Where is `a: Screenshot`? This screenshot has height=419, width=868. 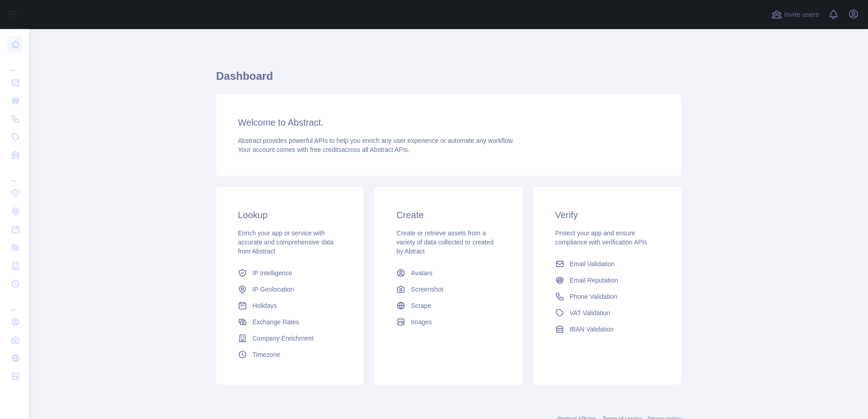
a: Screenshot is located at coordinates (448, 290).